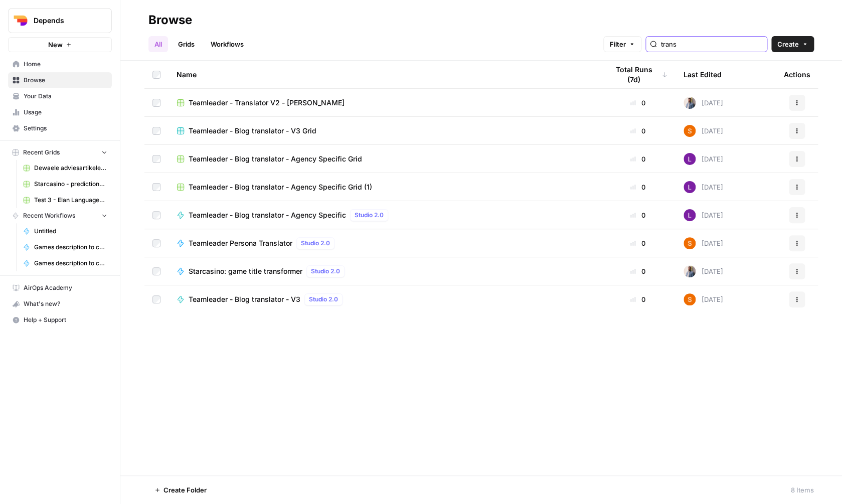  Describe the element at coordinates (384, 243) in the screenshot. I see `a: Teamleader Persona TranslatorStudio 2.0` at that location.